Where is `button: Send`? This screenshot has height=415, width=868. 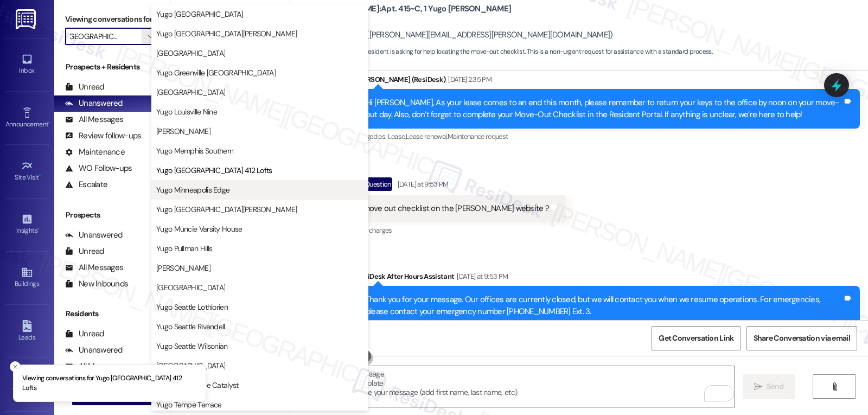
button: Send is located at coordinates (768, 386).